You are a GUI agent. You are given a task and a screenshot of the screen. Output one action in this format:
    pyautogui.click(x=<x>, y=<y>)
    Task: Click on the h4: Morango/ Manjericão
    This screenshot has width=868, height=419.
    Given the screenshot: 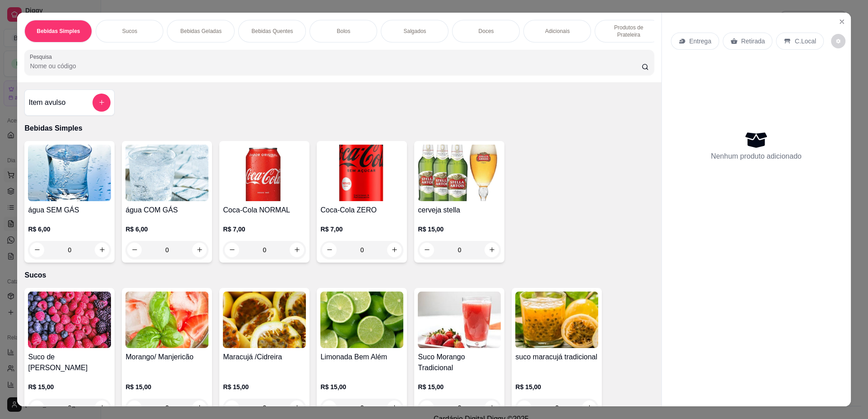 What is the action you would take?
    pyautogui.click(x=167, y=357)
    